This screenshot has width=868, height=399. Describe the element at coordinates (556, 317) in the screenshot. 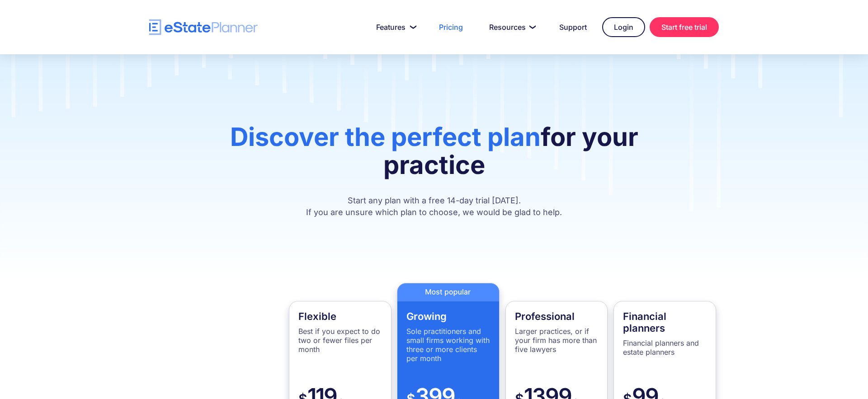

I see `h4: Professional` at that location.